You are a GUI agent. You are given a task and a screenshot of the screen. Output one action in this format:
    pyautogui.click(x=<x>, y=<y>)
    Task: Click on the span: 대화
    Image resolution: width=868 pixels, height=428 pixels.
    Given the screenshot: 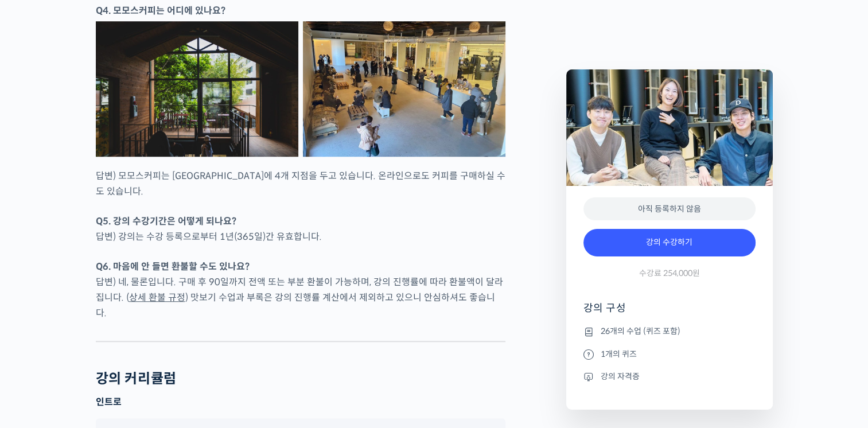 What is the action you would take?
    pyautogui.click(x=112, y=355)
    